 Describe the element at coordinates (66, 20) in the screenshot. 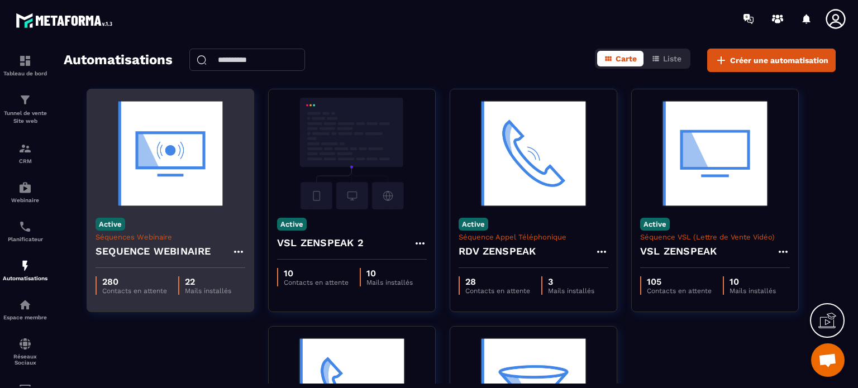

I see `img: logo` at that location.